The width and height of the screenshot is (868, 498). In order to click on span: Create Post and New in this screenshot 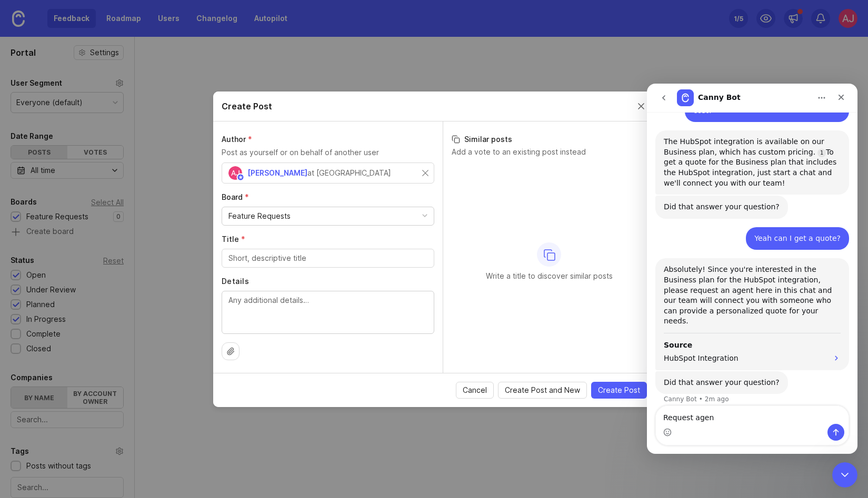, I will do `click(542, 390)`.